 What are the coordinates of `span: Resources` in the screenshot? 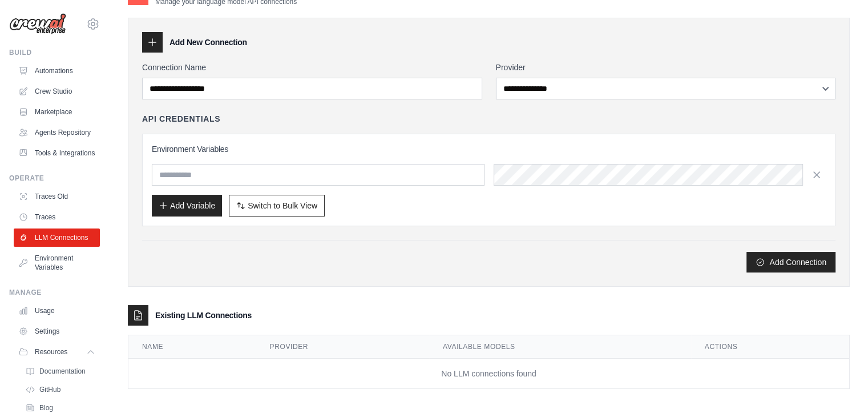 It's located at (51, 352).